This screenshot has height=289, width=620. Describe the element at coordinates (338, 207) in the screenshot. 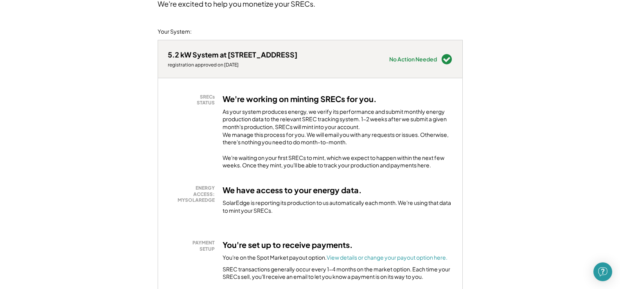

I see `div: SolarEdge is reporting its production to us automatically each month. We're using that data to mi...` at that location.